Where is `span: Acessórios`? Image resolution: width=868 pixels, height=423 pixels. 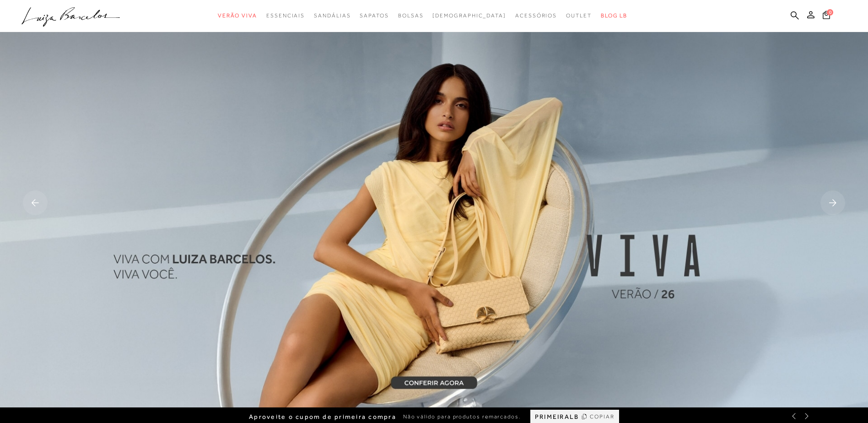 span: Acessórios is located at coordinates (536, 16).